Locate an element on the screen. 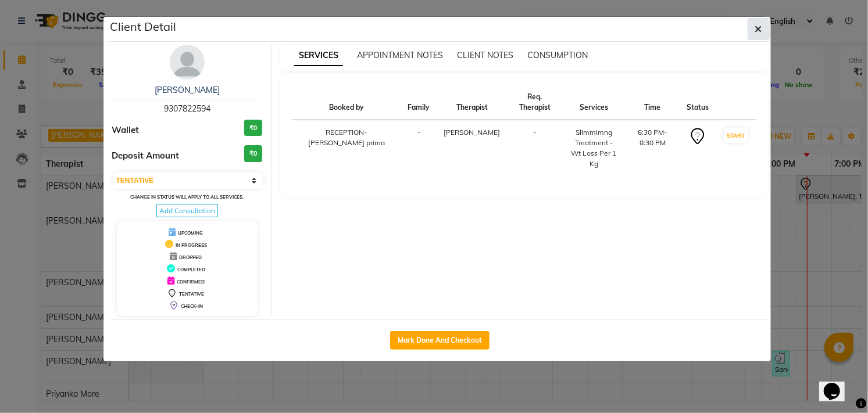 The width and height of the screenshot is (868, 413). th: Status is located at coordinates (697, 102).